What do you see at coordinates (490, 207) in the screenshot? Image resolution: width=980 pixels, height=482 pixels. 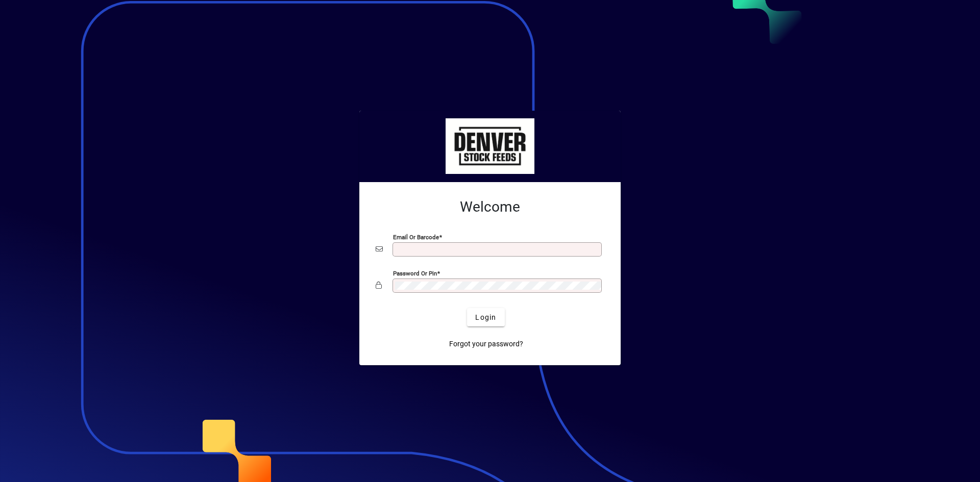 I see `h2: Welcome` at bounding box center [490, 207].